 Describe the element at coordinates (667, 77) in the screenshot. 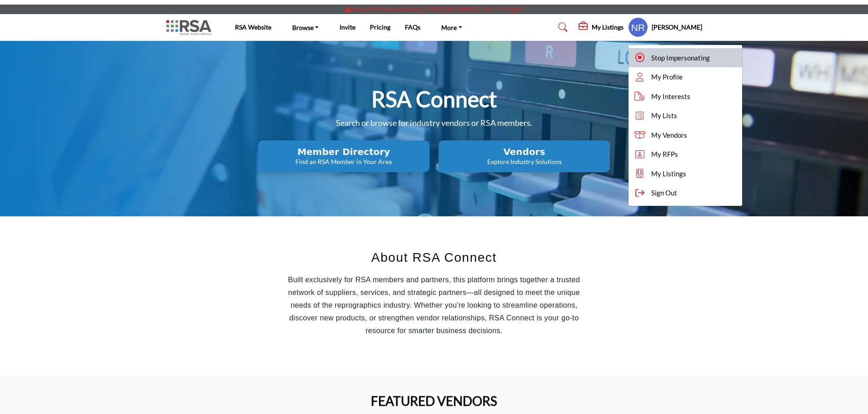

I see `span: My Profile` at that location.